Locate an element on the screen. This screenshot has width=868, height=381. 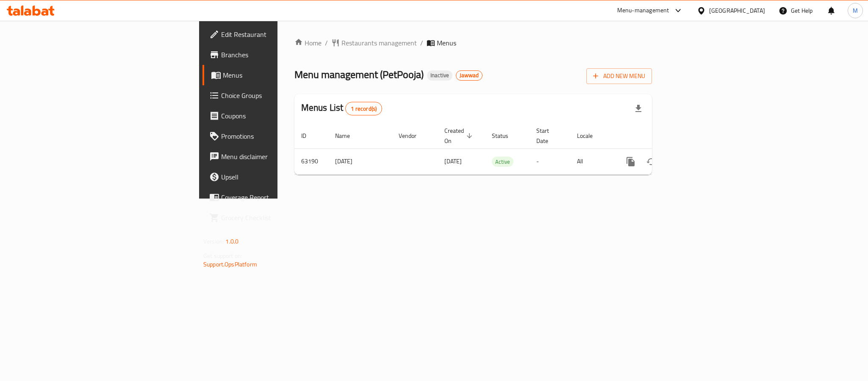
span: Version: is located at coordinates (213, 241).